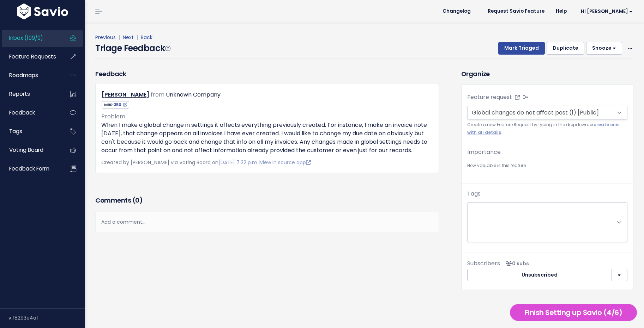 The height and width of the screenshot is (328, 644). Describe the element at coordinates (30, 169) in the screenshot. I see `a: Feedback form` at that location.